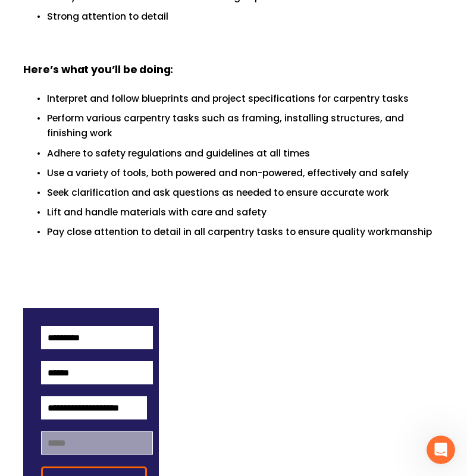  Describe the element at coordinates (245, 125) in the screenshot. I see `p: Perform various carpentry tasks such as framing, installing structures, and finishing work` at that location.